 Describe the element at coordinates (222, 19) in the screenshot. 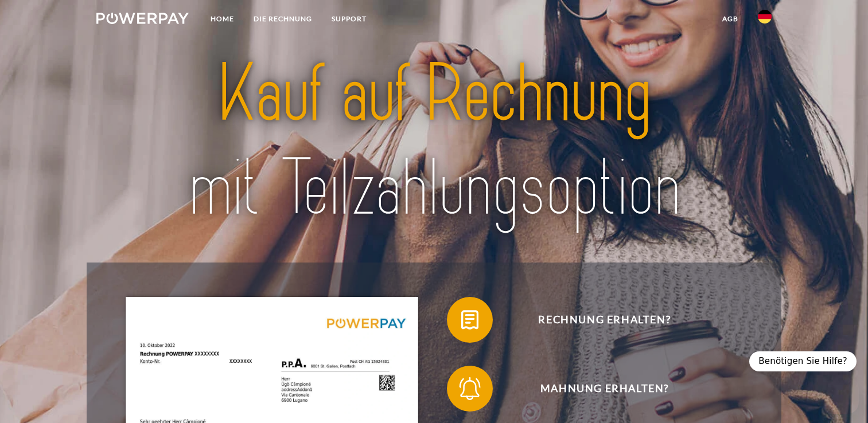

I see `a: Home` at that location.